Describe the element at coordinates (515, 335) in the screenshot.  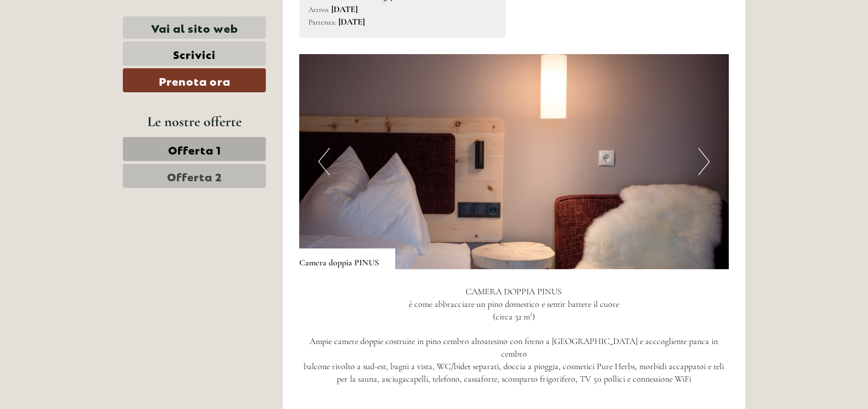
I see `p: CAMERA DOPPIA PINUS è come abbracciare un pino domestico e sentir battere il cuore (circa 32 m²) ...` at that location.